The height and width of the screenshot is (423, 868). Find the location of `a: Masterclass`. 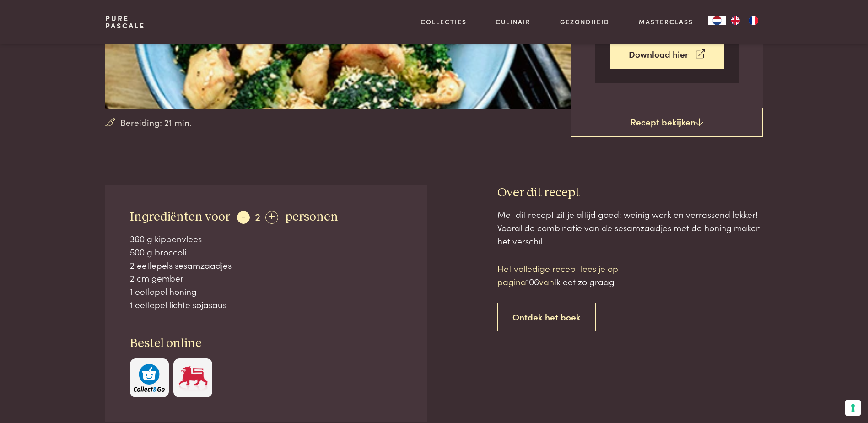

a: Masterclass is located at coordinates (666, 22).